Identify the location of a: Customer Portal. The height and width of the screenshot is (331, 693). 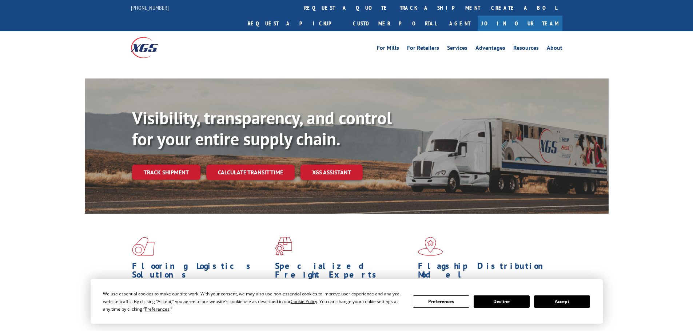
(394, 23).